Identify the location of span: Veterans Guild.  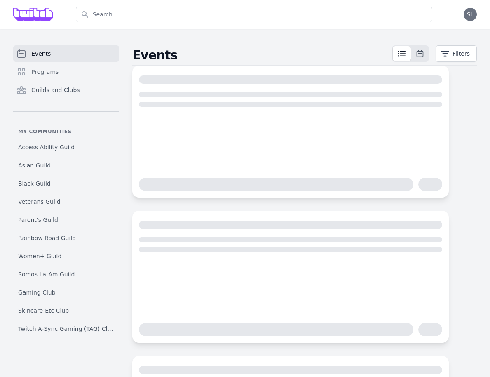
(39, 201).